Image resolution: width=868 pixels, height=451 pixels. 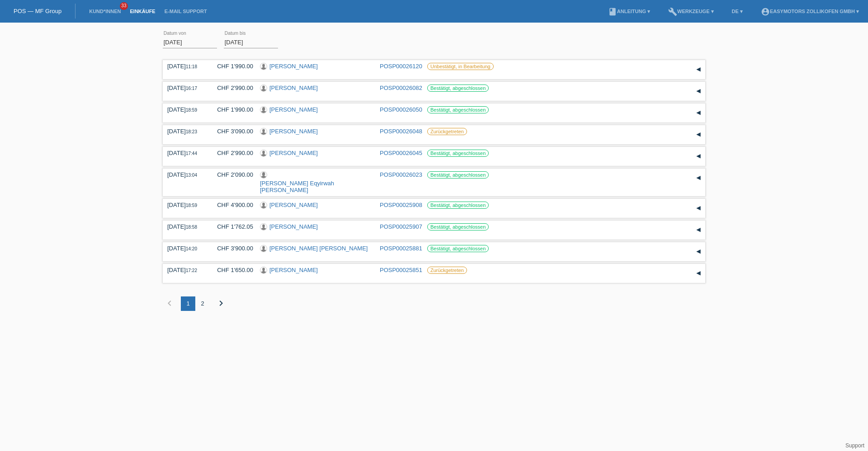 What do you see at coordinates (188, 304) in the screenshot?
I see `div: 1` at bounding box center [188, 304].